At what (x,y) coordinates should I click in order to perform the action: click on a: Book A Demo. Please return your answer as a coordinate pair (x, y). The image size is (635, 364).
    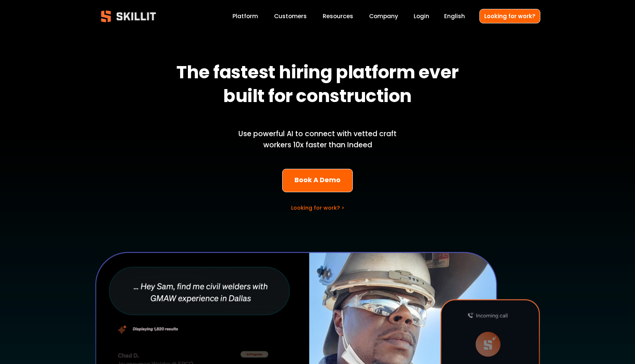
    Looking at the image, I should click on (318, 180).